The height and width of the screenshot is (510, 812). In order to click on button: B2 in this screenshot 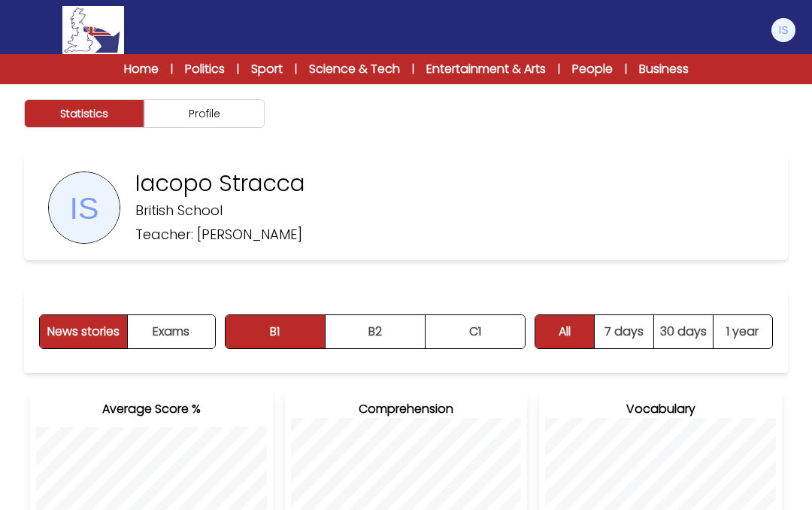, I will do `click(375, 332)`.